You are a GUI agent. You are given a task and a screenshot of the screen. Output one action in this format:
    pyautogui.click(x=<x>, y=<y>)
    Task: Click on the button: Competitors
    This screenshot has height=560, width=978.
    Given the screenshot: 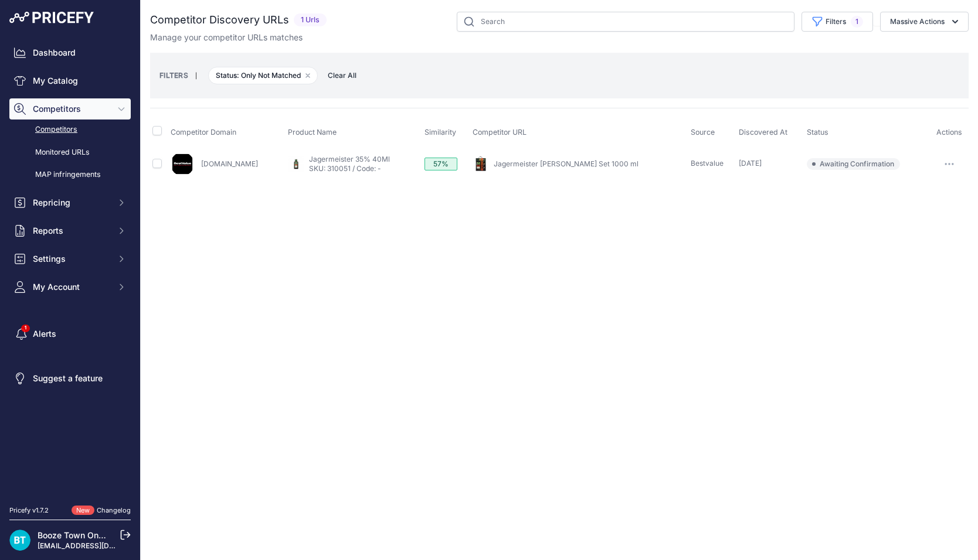 What is the action you would take?
    pyautogui.click(x=70, y=109)
    